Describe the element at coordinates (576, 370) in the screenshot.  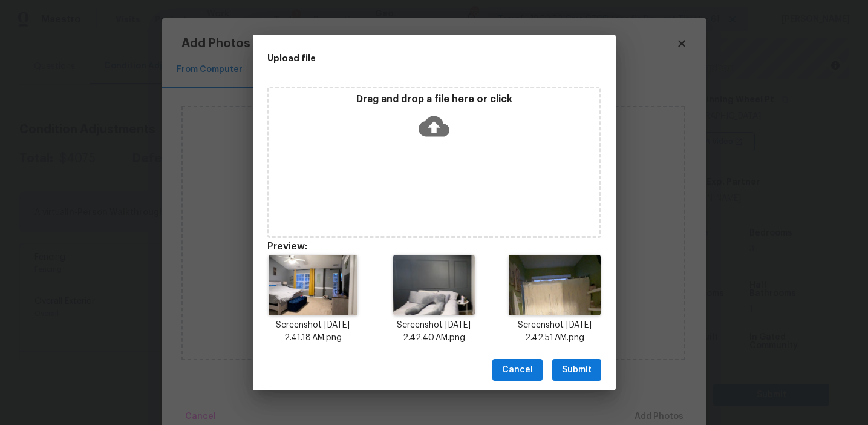
I see `span: Submit` at that location.